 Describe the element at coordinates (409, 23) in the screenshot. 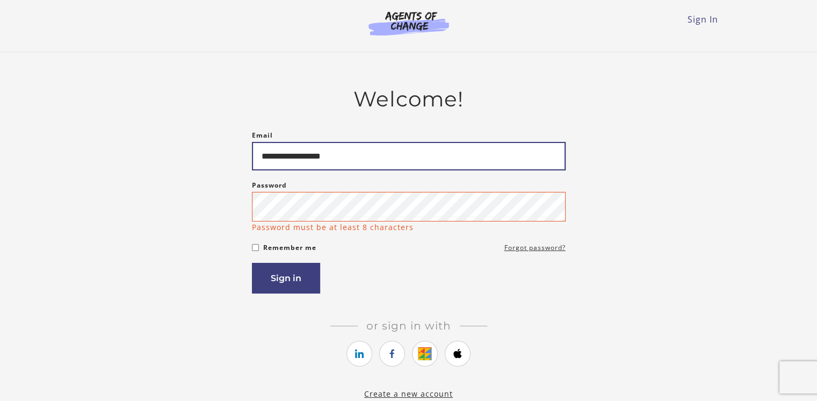

I see `img: Agents of Change Logo` at that location.